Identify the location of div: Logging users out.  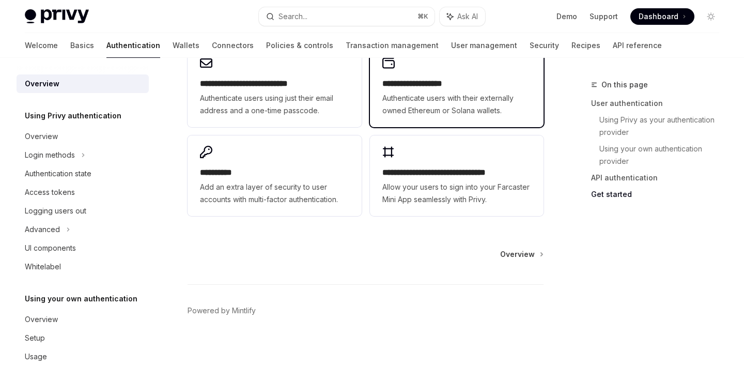
(55, 211).